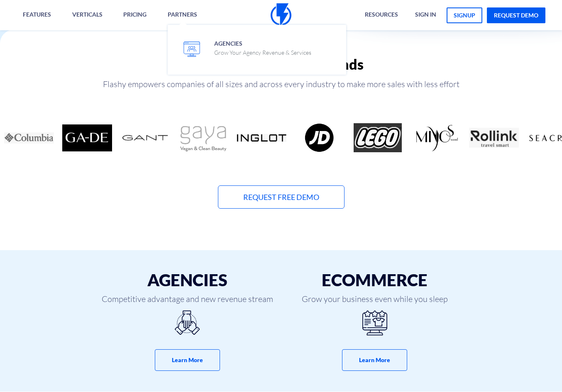 The image size is (562, 392). What do you see at coordinates (257, 50) in the screenshot?
I see `a: AgenciesGrow Your Agency Revenue & Services` at bounding box center [257, 50].